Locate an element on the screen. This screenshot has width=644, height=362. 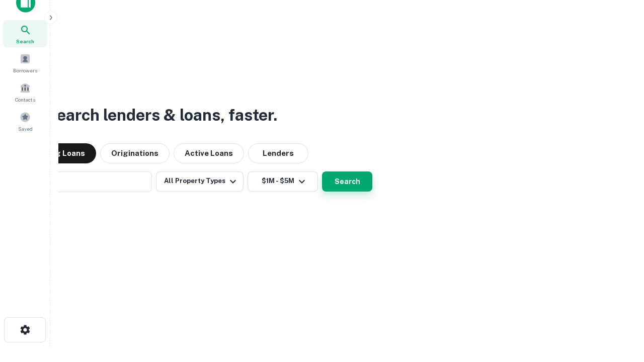
a: Search is located at coordinates (25, 34).